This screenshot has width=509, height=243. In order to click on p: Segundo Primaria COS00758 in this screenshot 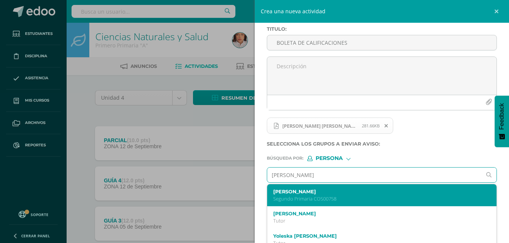, I will do `click(377, 198)`.